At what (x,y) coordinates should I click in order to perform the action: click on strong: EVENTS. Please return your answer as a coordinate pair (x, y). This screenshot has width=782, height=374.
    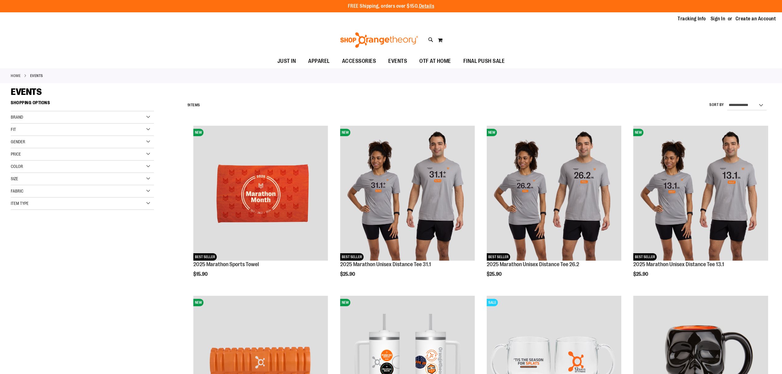
    Looking at the image, I should click on (37, 76).